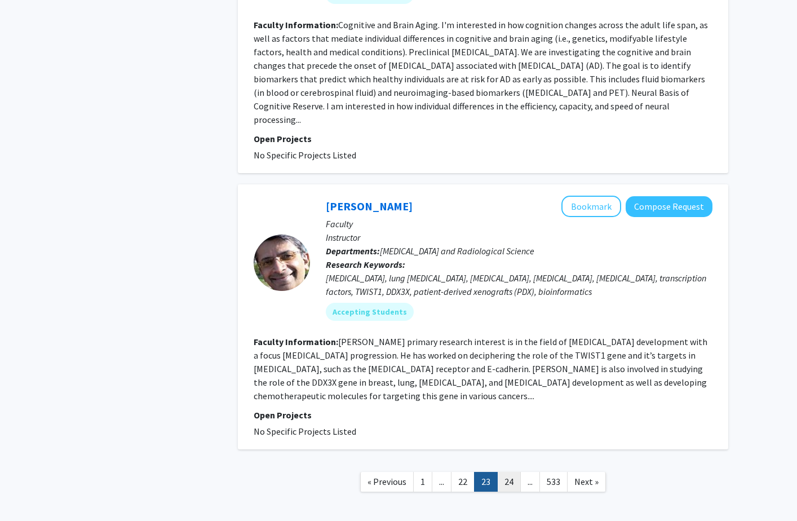  Describe the element at coordinates (519, 224) in the screenshot. I see `p: Faculty` at that location.